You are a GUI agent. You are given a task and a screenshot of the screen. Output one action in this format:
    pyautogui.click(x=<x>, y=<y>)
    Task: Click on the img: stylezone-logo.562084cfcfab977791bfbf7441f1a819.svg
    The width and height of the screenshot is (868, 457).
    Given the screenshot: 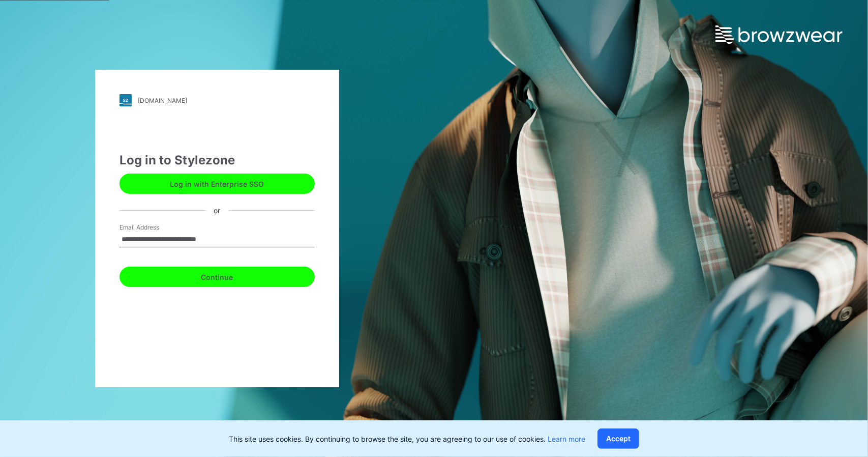 What is the action you would take?
    pyautogui.click(x=126, y=100)
    